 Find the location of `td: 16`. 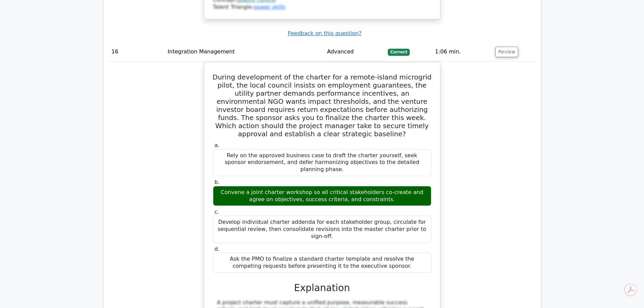

td: 16 is located at coordinates (137, 52).